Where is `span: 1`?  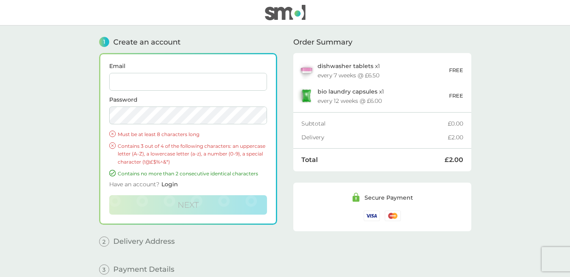
span: 1 is located at coordinates (104, 42).